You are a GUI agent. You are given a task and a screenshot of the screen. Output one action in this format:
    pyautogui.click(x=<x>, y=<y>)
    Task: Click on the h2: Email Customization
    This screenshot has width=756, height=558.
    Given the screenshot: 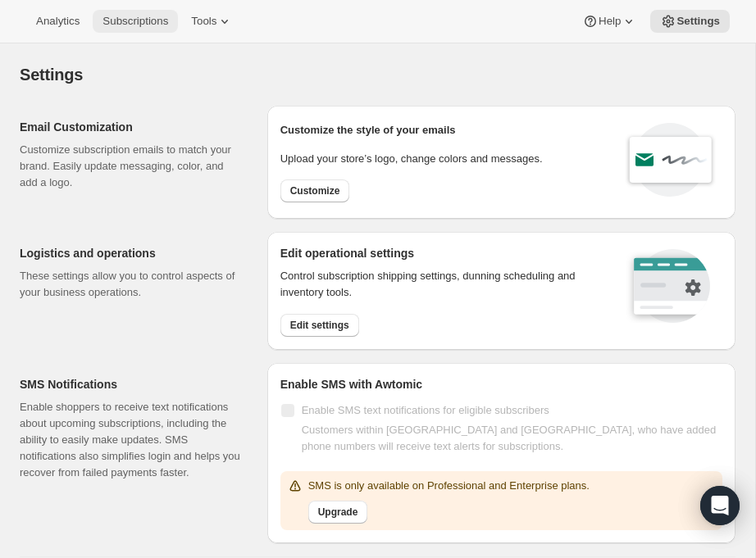 What is the action you would take?
    pyautogui.click(x=131, y=127)
    